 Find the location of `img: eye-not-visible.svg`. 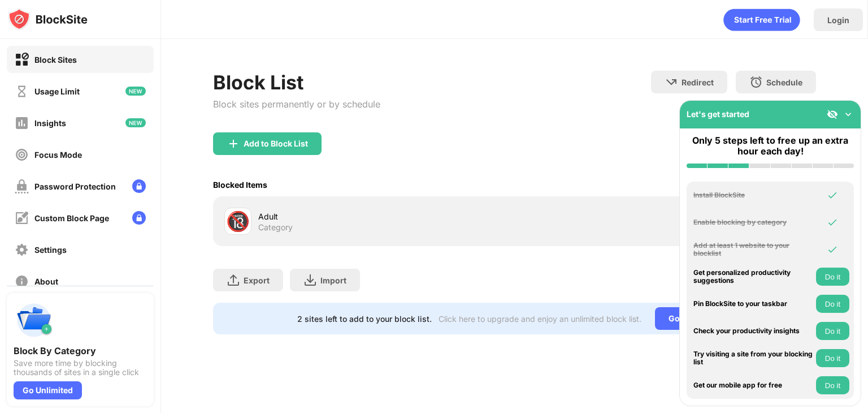

img: eye-not-visible.svg is located at coordinates (832, 114).